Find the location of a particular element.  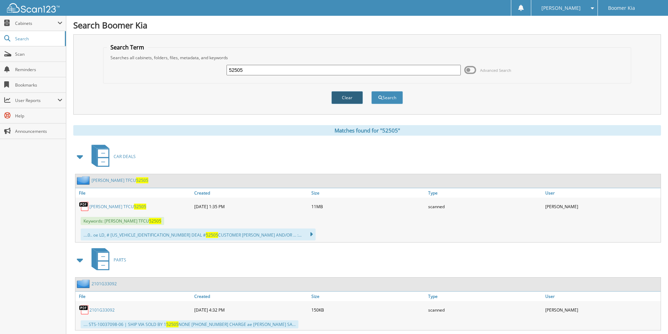

div: Searches all cabinets, folders, files, metadata, and keywords is located at coordinates (367, 58).